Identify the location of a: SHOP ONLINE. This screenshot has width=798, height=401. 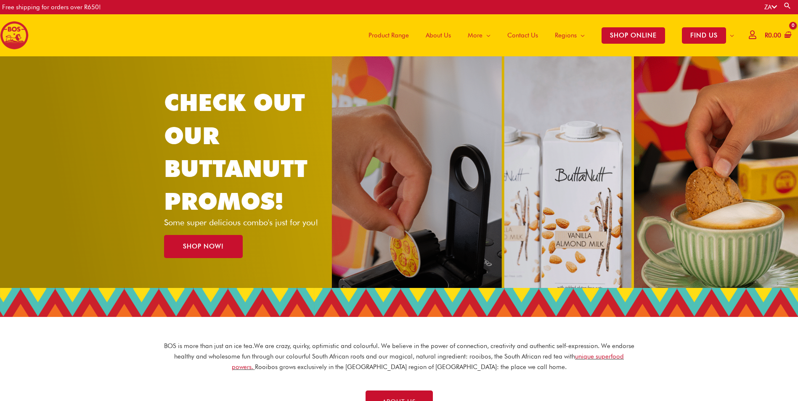
(633, 35).